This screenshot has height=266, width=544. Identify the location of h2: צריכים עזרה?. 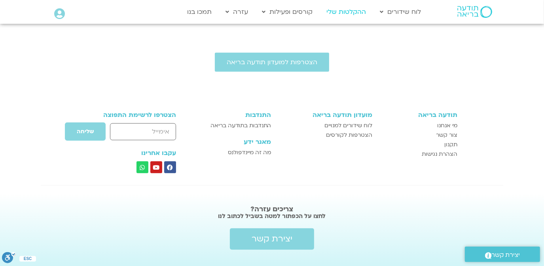
(272, 209).